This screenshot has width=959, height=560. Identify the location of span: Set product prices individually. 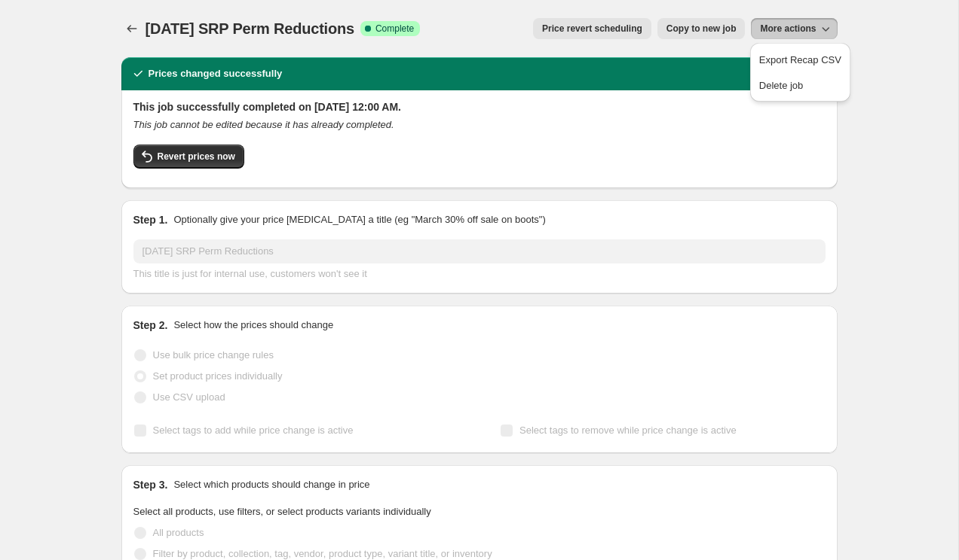
(218, 376).